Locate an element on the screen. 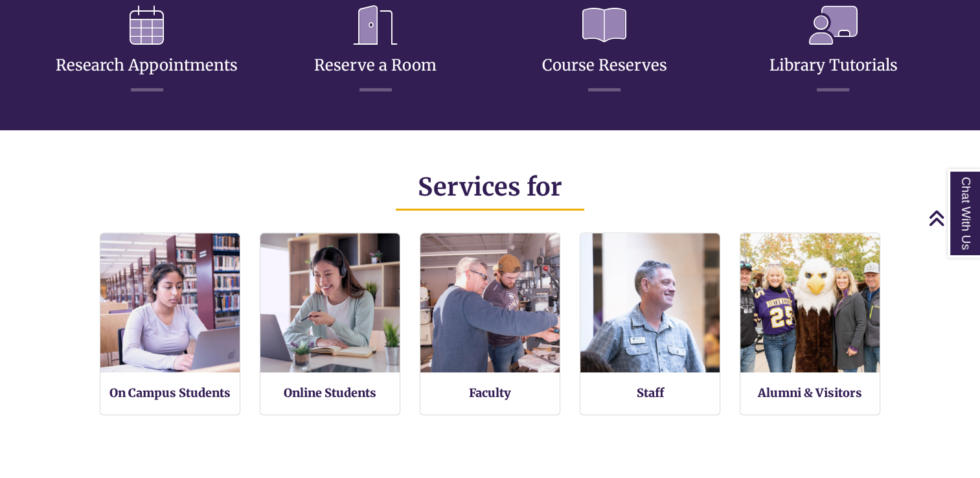 This screenshot has height=478, width=980. img: Faculty Resources is located at coordinates (489, 302).